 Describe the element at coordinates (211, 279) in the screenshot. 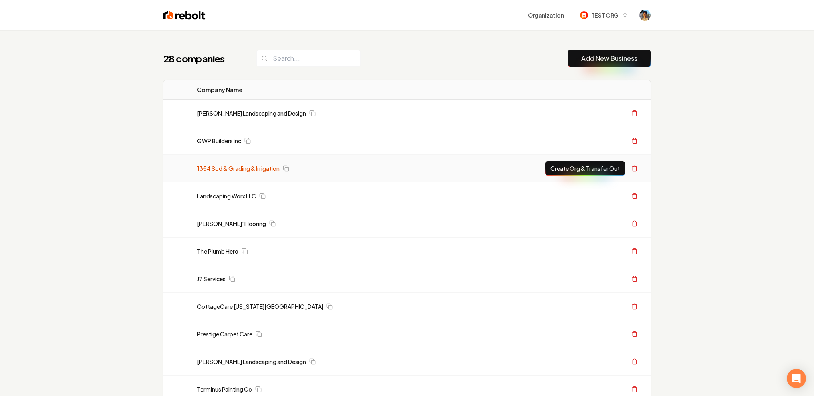

I see `a: J7 Services` at that location.